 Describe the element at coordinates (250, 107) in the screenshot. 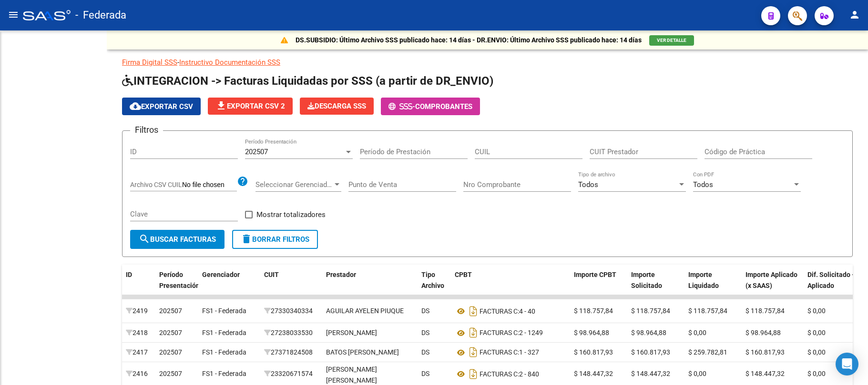

I see `button: Exportar CSV 2` at that location.